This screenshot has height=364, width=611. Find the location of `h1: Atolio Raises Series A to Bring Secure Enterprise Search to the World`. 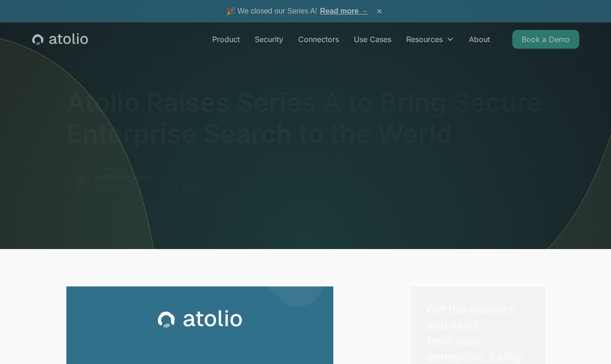

h1: Atolio Raises Series A to Bring Secure Enterprise Search to the World is located at coordinates (306, 118).